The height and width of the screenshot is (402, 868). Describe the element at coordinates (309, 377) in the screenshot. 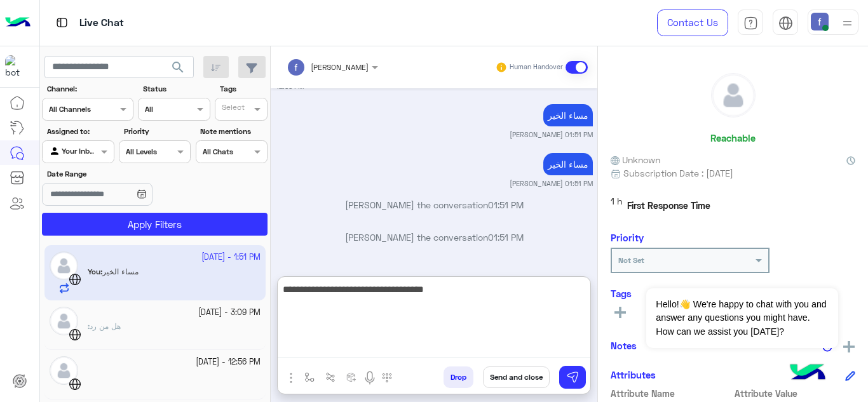

I see `button: select flow` at that location.